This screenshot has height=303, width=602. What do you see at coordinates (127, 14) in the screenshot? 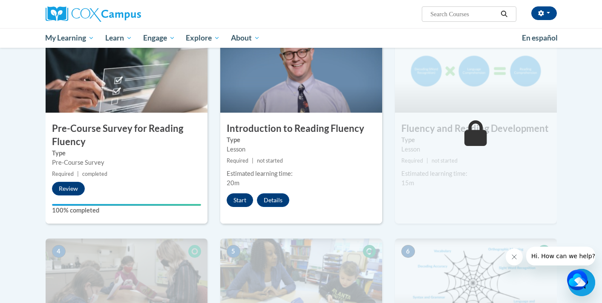
I see `a: Cox Campus` at bounding box center [127, 14].